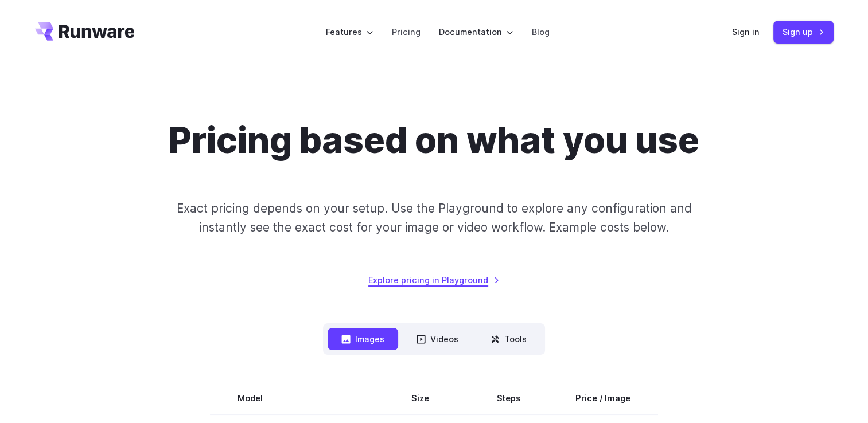 The image size is (868, 423). What do you see at coordinates (349, 32) in the screenshot?
I see `label: Features` at bounding box center [349, 32].